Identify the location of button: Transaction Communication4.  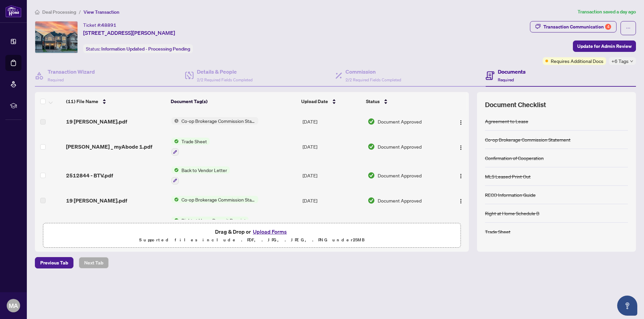
(573, 27).